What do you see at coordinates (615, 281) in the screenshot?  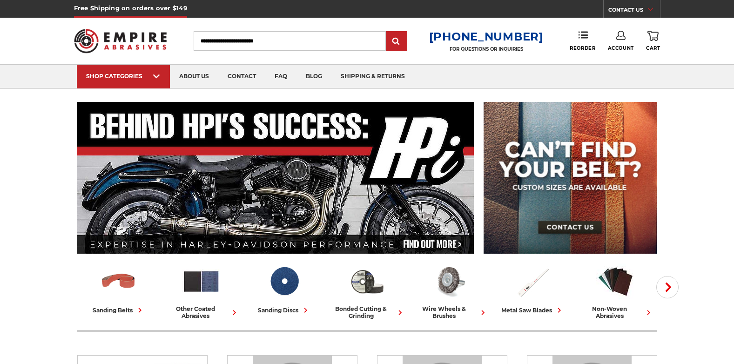 I see `img: Non-woven Abrasives` at bounding box center [615, 281].